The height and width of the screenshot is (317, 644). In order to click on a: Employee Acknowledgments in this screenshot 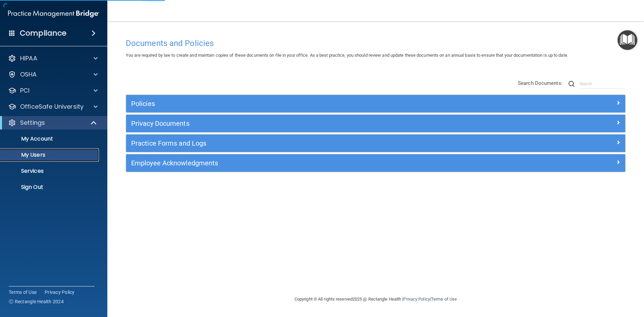, I will do `click(376, 163)`.